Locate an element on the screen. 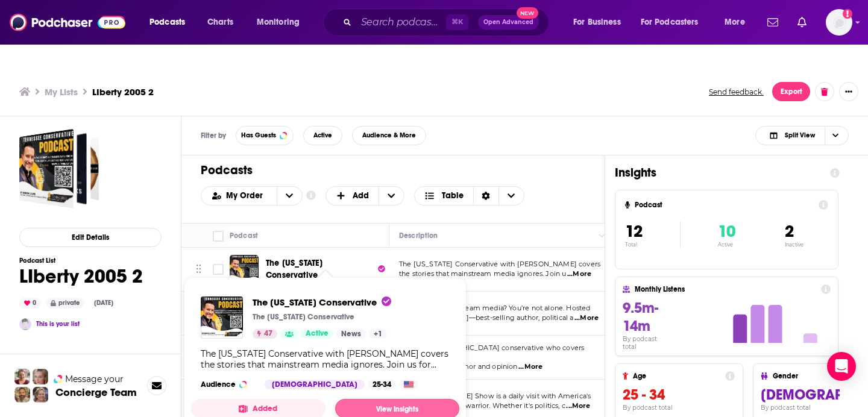  h2: Choose List sort is located at coordinates (251, 196).